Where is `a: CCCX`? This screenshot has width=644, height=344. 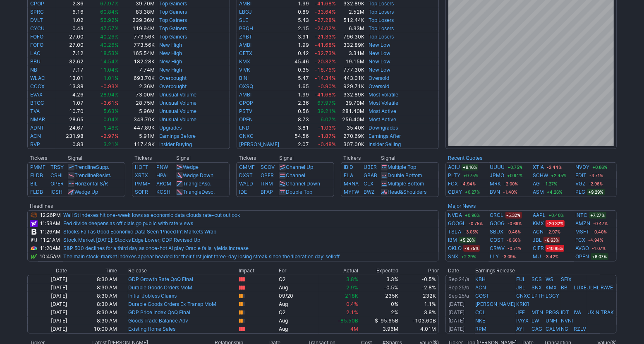 a: CCCX is located at coordinates (37, 86).